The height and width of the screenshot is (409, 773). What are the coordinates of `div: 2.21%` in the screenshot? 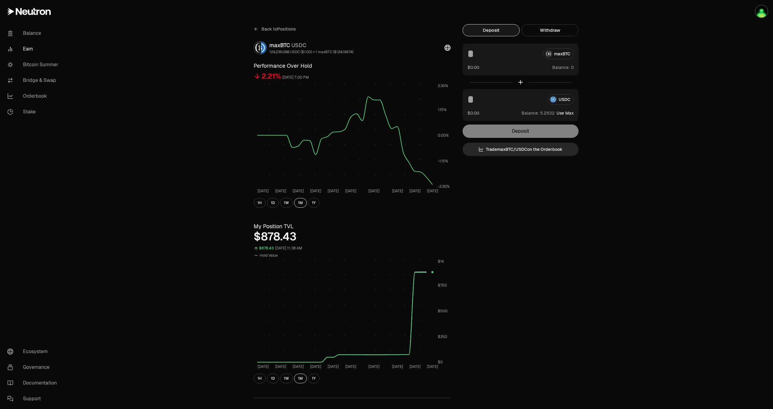 It's located at (271, 76).